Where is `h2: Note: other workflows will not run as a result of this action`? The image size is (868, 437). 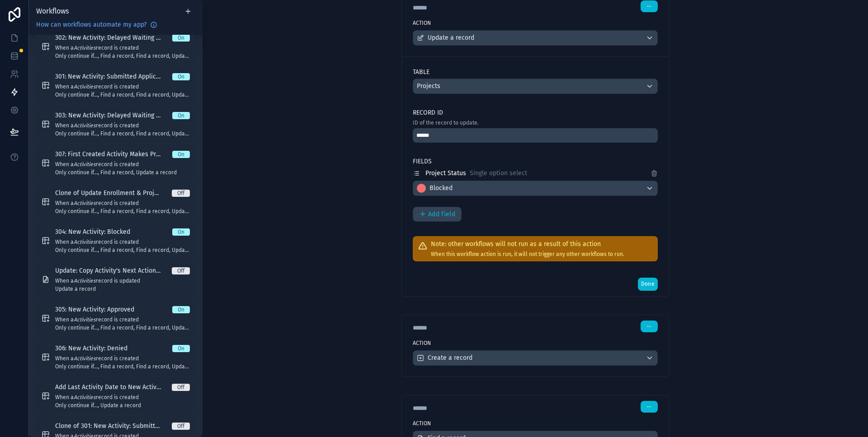 h2: Note: other workflows will not run as a result of this action is located at coordinates (528, 244).